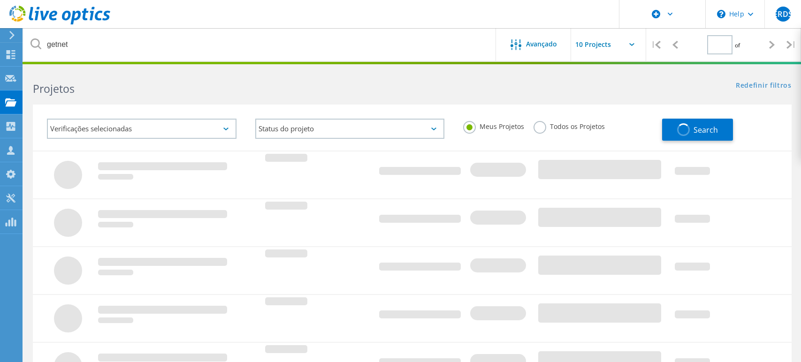 The image size is (801, 362). Describe the element at coordinates (142, 129) in the screenshot. I see `div: Verificações selecionadas` at that location.